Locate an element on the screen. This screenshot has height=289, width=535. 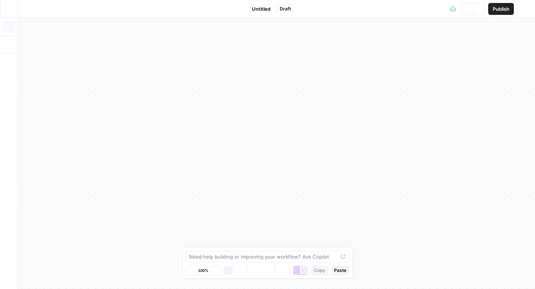
button: Copy is located at coordinates (320, 271).